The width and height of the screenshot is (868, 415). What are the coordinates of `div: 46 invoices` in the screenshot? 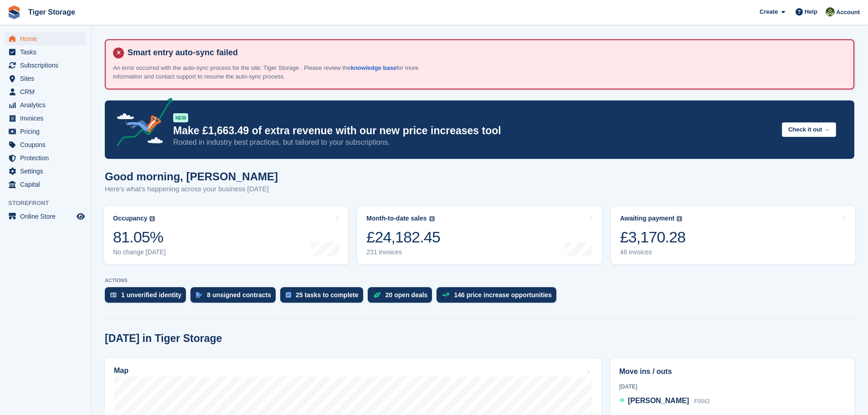 It's located at (653, 252).